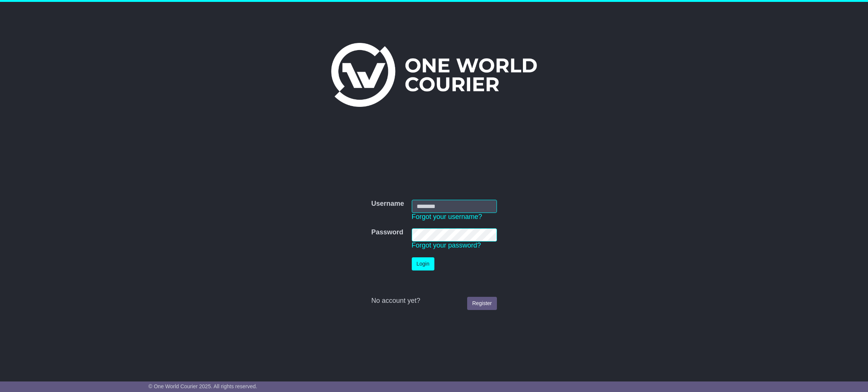 Image resolution: width=868 pixels, height=392 pixels. Describe the element at coordinates (388, 204) in the screenshot. I see `label: Username` at that location.